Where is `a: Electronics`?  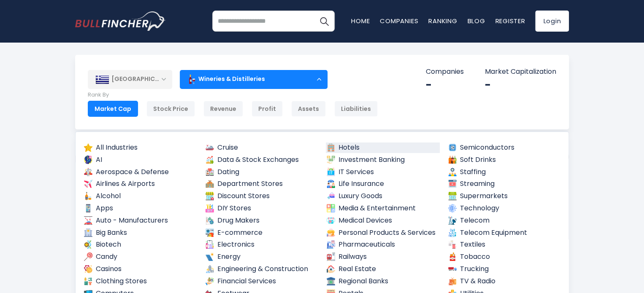 a: Electronics is located at coordinates (262, 245).